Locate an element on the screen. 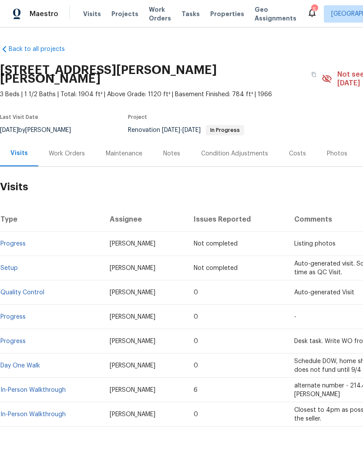  div: Work Orders is located at coordinates (67, 154).